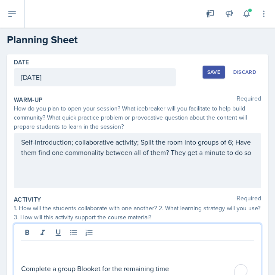 The height and width of the screenshot is (275, 275). What do you see at coordinates (28, 100) in the screenshot?
I see `label: Warm-Up` at bounding box center [28, 100].